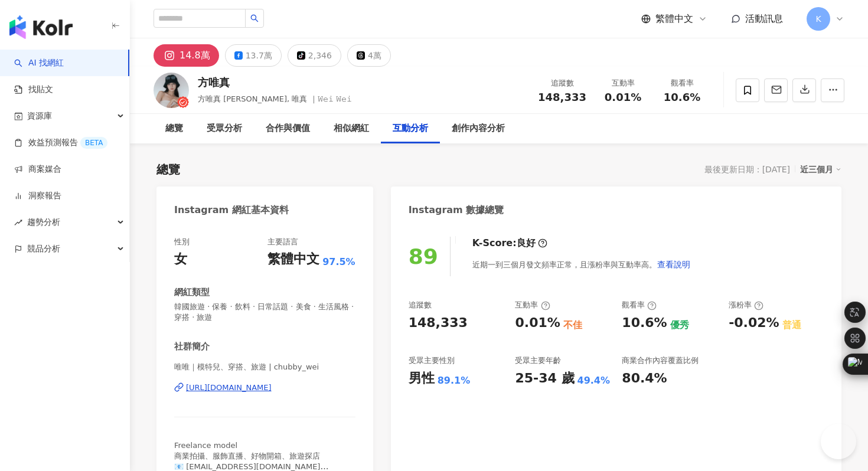 The width and height of the screenshot is (868, 471). I want to click on a: 找貼文, so click(34, 90).